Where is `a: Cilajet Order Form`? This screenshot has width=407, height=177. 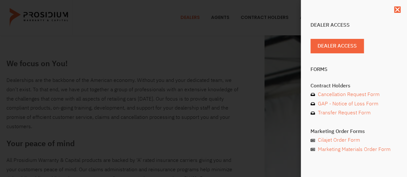
a: Cilajet Order Form is located at coordinates (354, 140).